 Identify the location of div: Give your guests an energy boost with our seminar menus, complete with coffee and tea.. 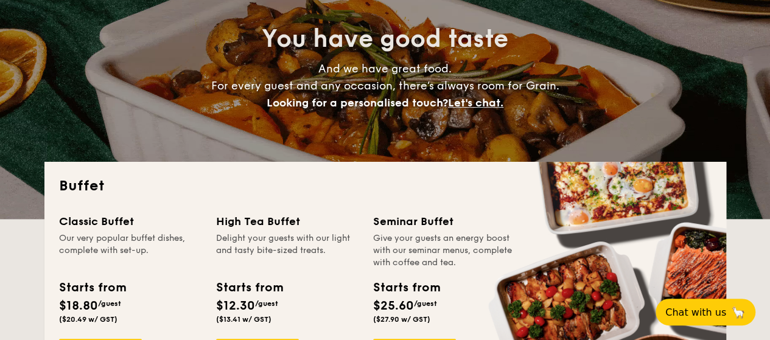
(445, 251).